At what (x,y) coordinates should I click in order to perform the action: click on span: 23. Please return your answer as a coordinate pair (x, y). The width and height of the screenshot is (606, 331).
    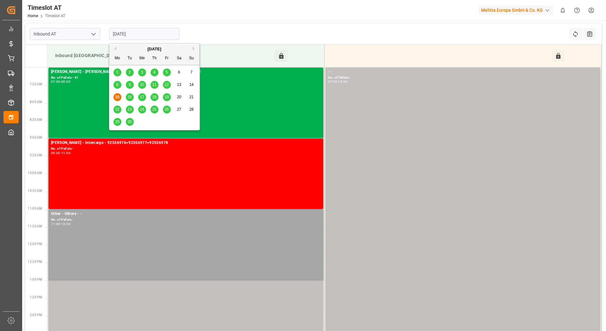
    Looking at the image, I should click on (129, 109).